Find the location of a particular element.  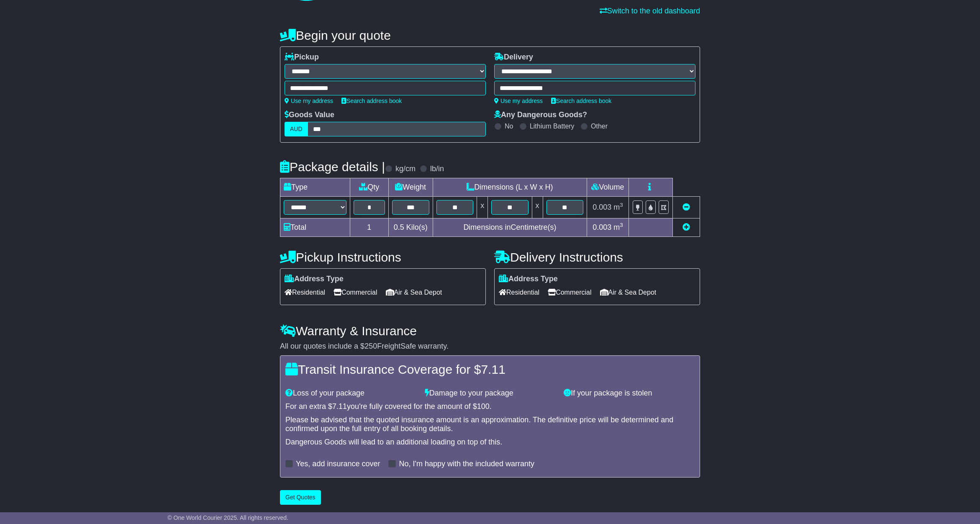

label: Any Dangerous Goods? is located at coordinates (540, 115).